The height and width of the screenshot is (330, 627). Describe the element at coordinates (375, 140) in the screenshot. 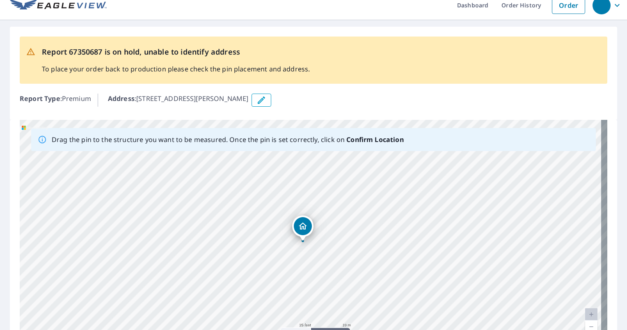

I see `b: Confirm Location` at that location.